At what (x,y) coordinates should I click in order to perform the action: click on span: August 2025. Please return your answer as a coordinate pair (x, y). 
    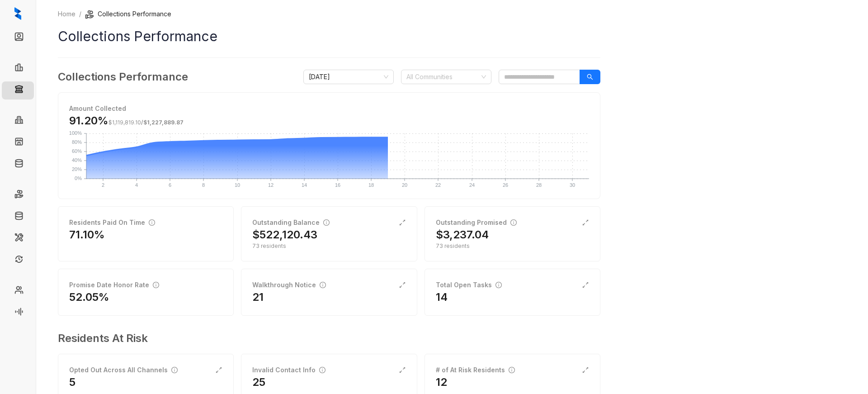
    Looking at the image, I should click on (348, 77).